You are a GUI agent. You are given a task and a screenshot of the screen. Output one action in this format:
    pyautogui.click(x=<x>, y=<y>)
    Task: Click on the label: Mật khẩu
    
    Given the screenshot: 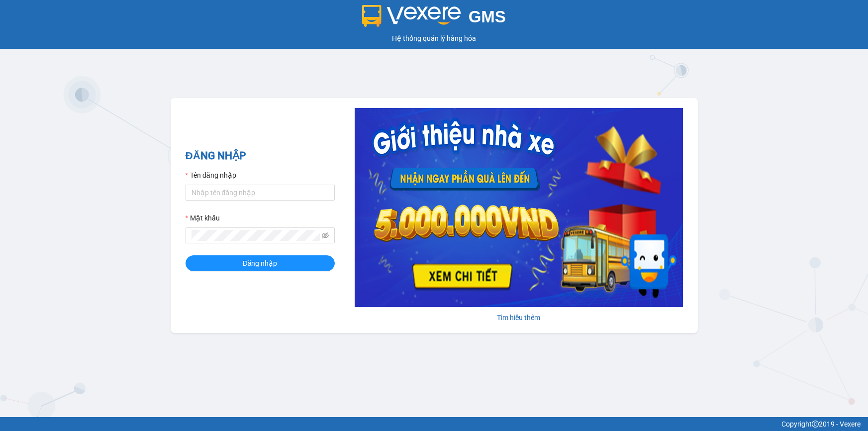 What is the action you would take?
    pyautogui.click(x=202, y=218)
    